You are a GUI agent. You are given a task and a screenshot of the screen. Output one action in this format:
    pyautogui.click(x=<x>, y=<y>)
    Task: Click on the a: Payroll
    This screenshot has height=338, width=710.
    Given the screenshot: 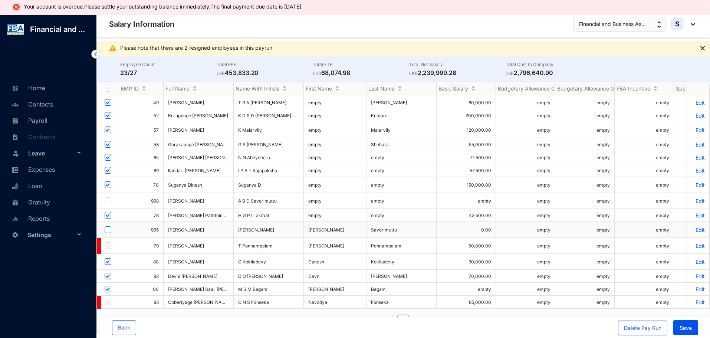 What is the action you would take?
    pyautogui.click(x=29, y=121)
    